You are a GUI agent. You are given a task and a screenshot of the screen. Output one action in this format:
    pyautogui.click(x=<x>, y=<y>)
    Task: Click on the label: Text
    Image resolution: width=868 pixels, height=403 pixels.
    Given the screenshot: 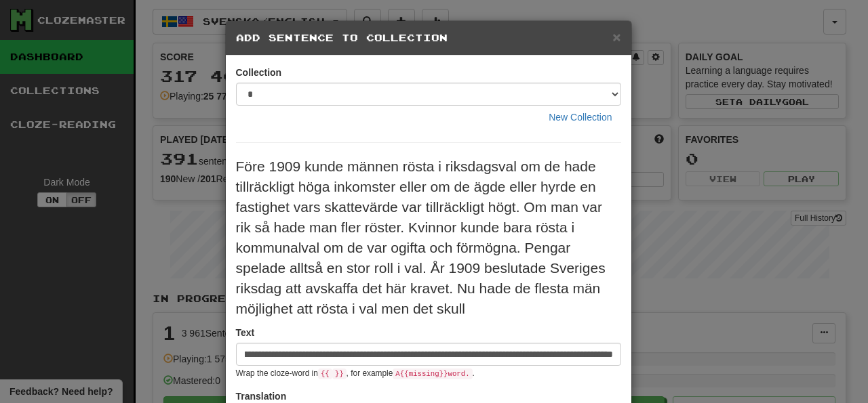 What is the action you would take?
    pyautogui.click(x=246, y=333)
    